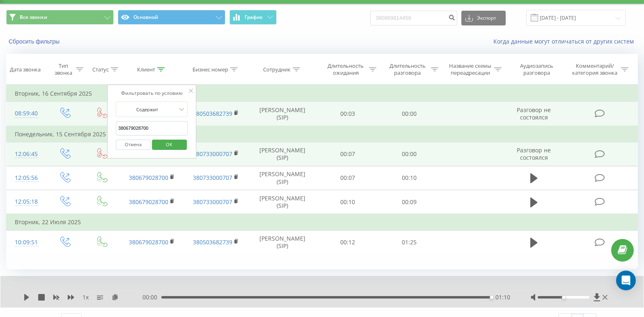 This screenshot has width=644, height=317. Describe the element at coordinates (63, 69) in the screenshot. I see `div: Тип звонка` at that location.